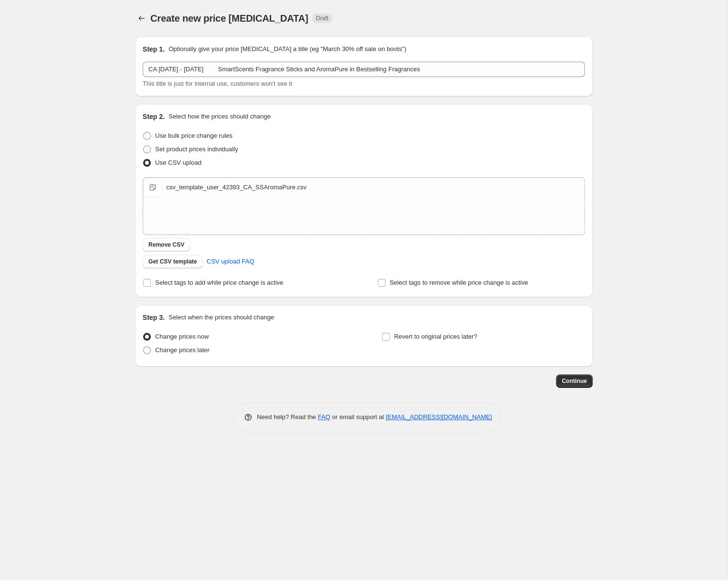 Image resolution: width=728 pixels, height=580 pixels. Describe the element at coordinates (153, 49) in the screenshot. I see `h2: Step 1.` at that location.